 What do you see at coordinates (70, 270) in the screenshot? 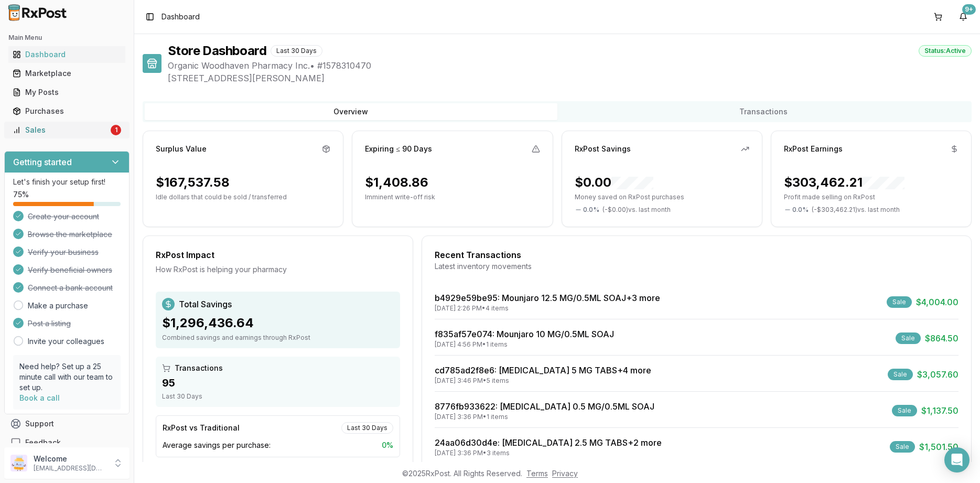
I see `span: Verify beneficial owners` at bounding box center [70, 270].